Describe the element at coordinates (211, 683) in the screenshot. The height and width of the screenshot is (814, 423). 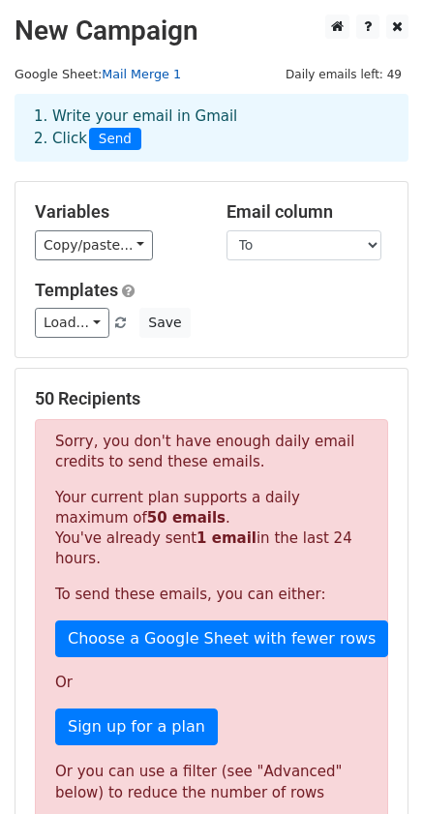
I see `p: Or` at that location.